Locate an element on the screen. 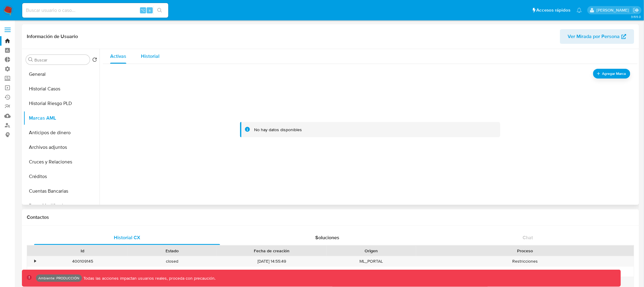  button: Historial Casos is located at coordinates (61, 89).